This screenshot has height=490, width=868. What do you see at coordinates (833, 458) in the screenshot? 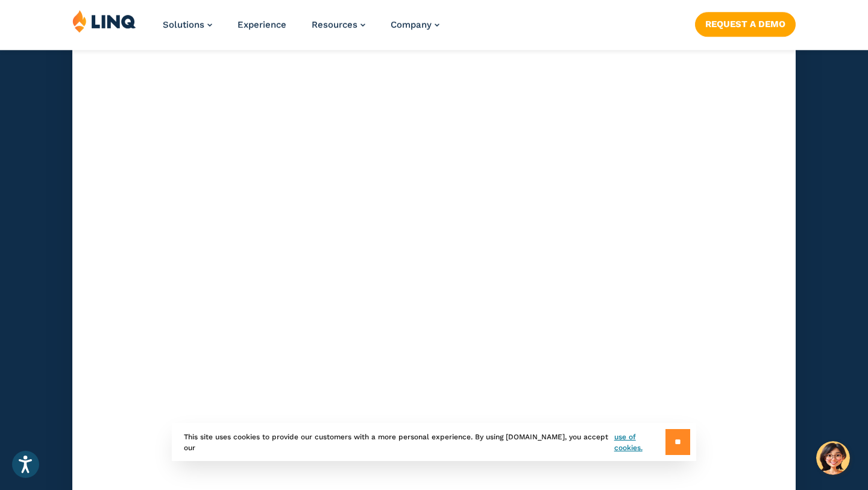
I see `button: Hello, have a question? Let’s chat.` at bounding box center [833, 458].